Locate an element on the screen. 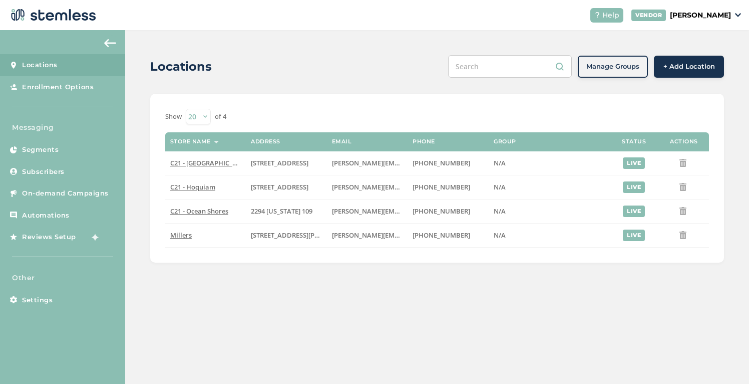  span: Enrollment Options is located at coordinates (58, 87).